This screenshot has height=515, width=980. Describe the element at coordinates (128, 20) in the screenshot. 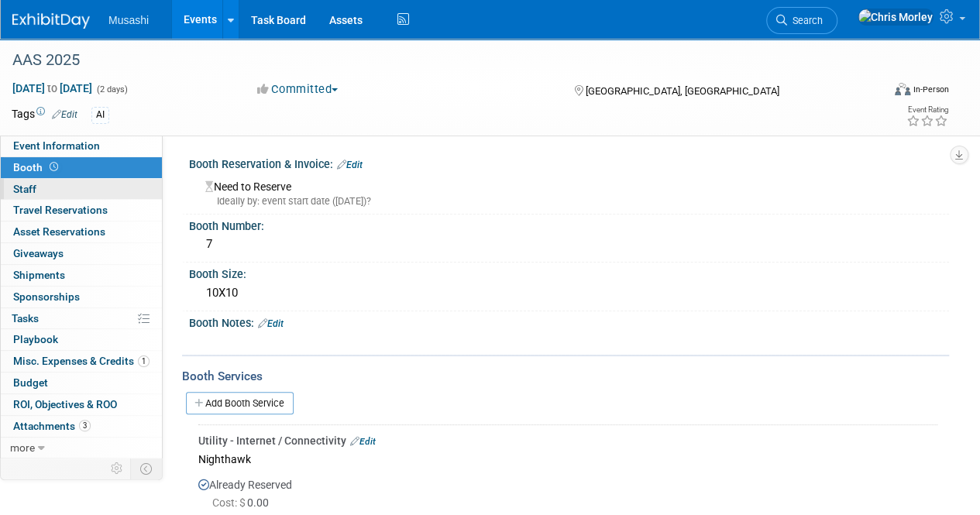

I see `span: Musashi` at that location.